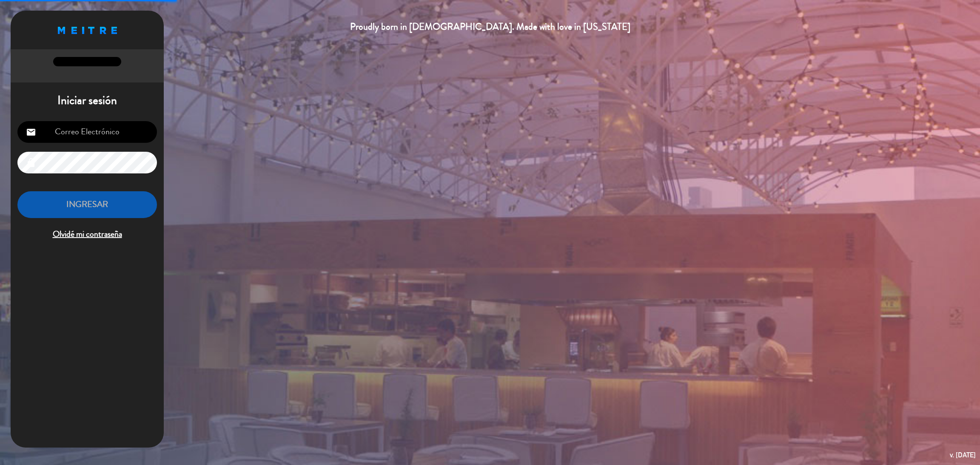  Describe the element at coordinates (87, 235) in the screenshot. I see `span: Olvidé mi contraseña` at that location.